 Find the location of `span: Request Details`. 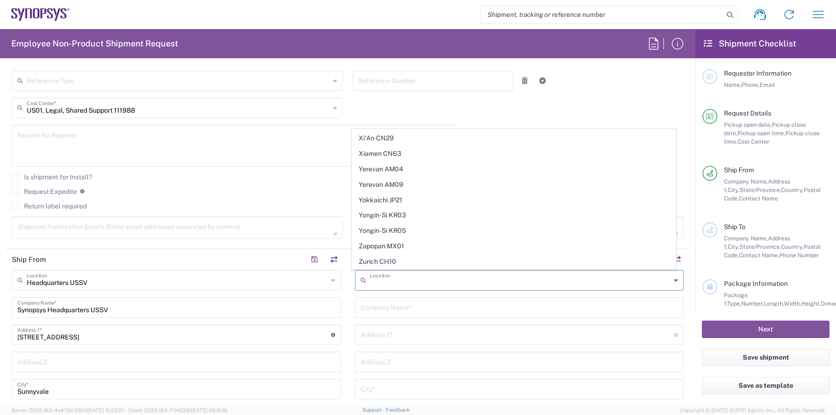

span: Request Details is located at coordinates (748, 113).